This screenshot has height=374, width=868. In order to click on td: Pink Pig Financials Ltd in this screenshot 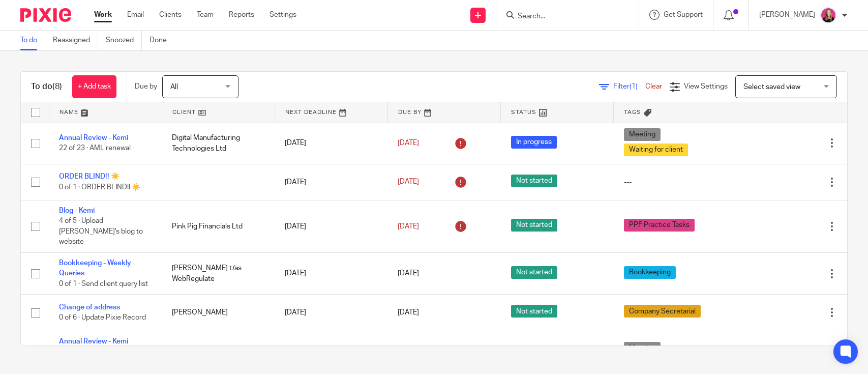, I will do `click(218, 226)`.